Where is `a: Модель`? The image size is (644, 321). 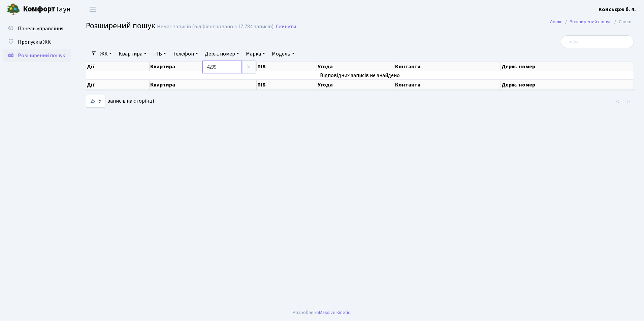 a: Модель is located at coordinates (283, 54).